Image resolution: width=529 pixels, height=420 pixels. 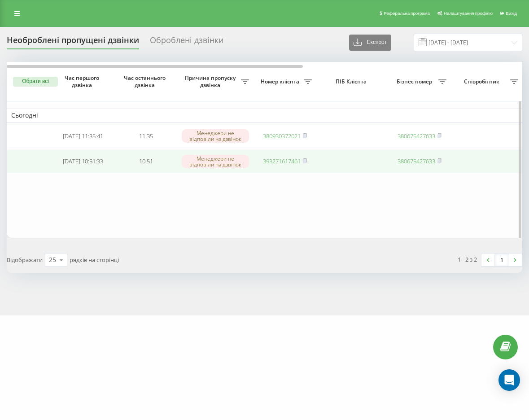 I want to click on span: Причина пропуску дзвінка, so click(x=211, y=81).